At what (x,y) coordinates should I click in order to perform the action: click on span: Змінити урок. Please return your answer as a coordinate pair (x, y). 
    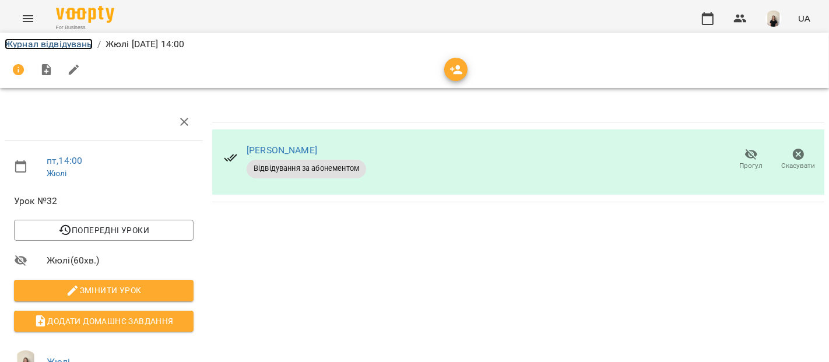
    Looking at the image, I should click on (104, 290).